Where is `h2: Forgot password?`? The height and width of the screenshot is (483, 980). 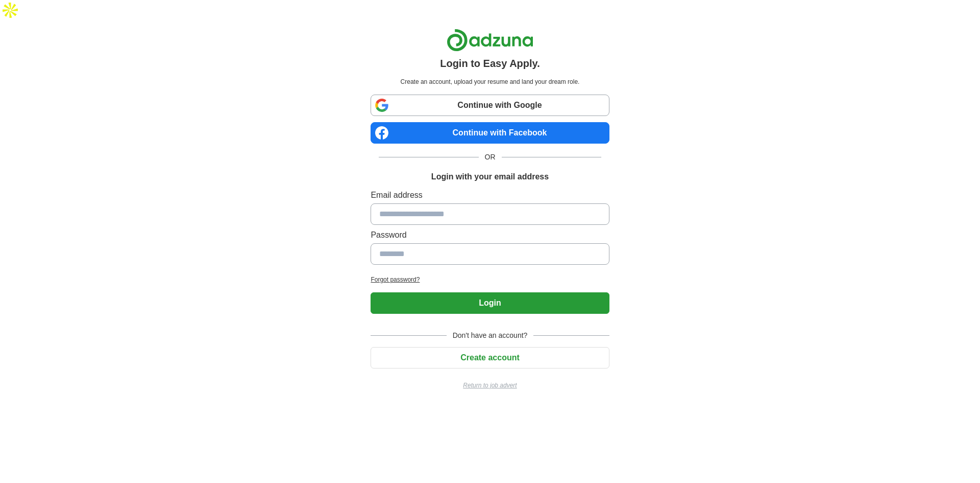
h2: Forgot password? is located at coordinates (490, 280).